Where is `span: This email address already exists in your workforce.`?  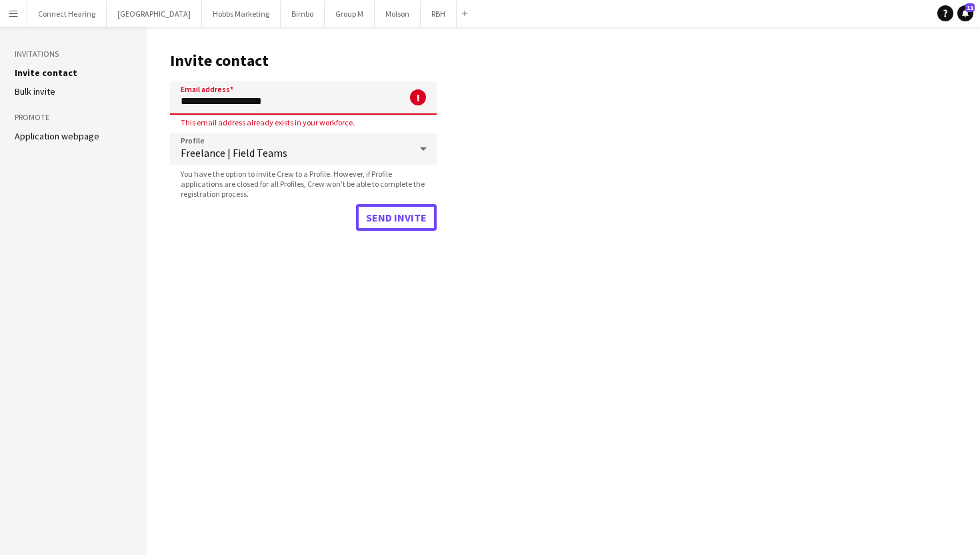
span: This email address already exists in your workforce. is located at coordinates (267, 122).